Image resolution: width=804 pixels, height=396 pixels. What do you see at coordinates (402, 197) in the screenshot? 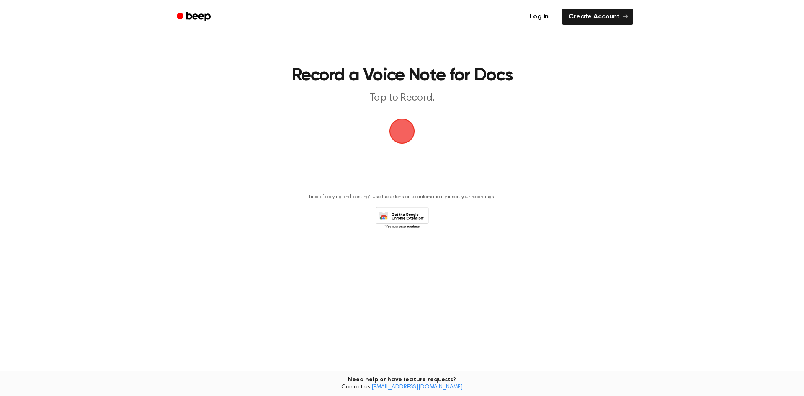
I see `p: Tired of copying and pasting? Use the extension to automatically insert your recordings.` at bounding box center [402, 197].